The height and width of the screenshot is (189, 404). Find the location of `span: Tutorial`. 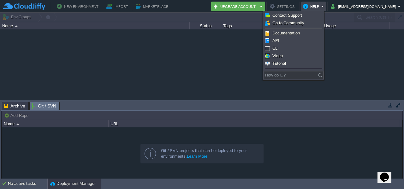

span: Tutorial is located at coordinates (279, 63).